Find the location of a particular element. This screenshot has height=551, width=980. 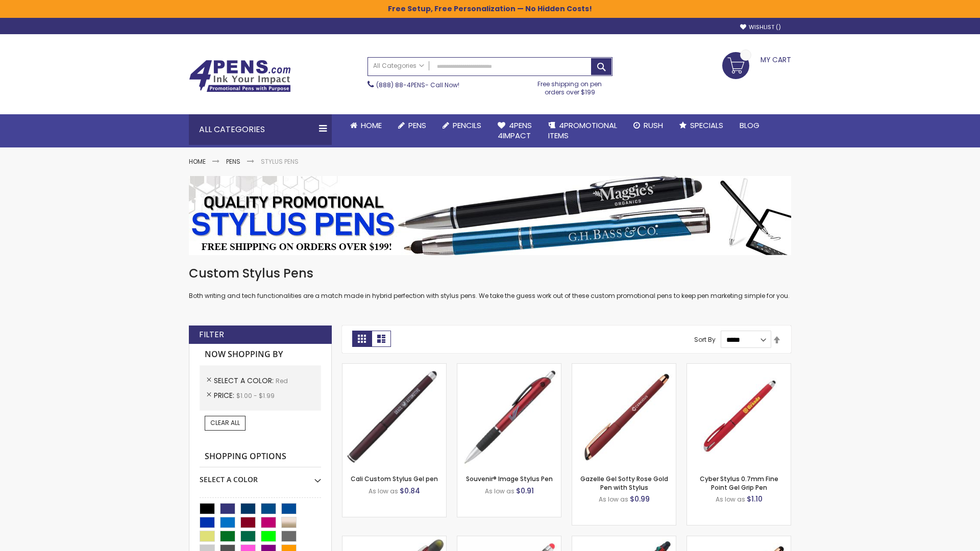

a: All Categories is located at coordinates (399, 66).